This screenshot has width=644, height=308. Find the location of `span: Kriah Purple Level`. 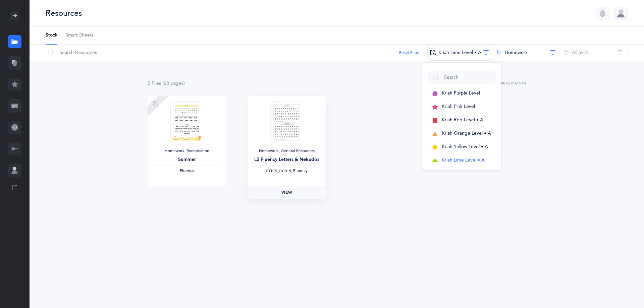

span: Kriah Purple Level is located at coordinates (461, 93).